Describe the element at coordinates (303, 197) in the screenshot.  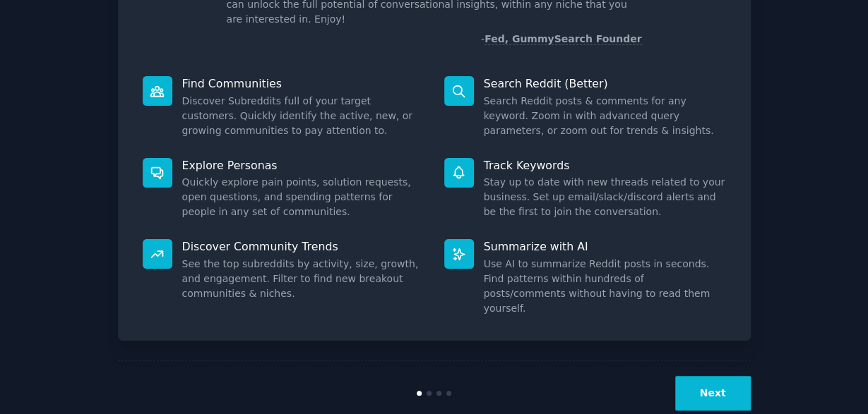
I see `dd: Quickly explore pain points, solution requests, open questions, and spending patterns for people ...` at that location.